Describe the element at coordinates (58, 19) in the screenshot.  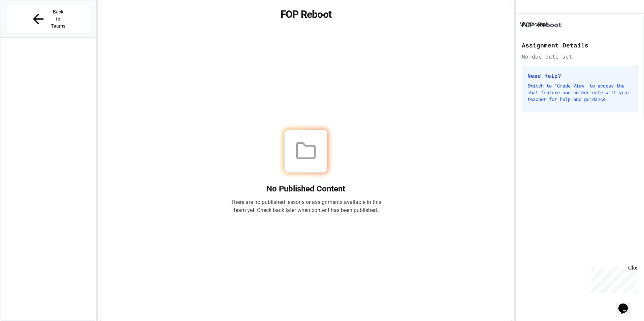
I see `span: Back to Teams` at that location.